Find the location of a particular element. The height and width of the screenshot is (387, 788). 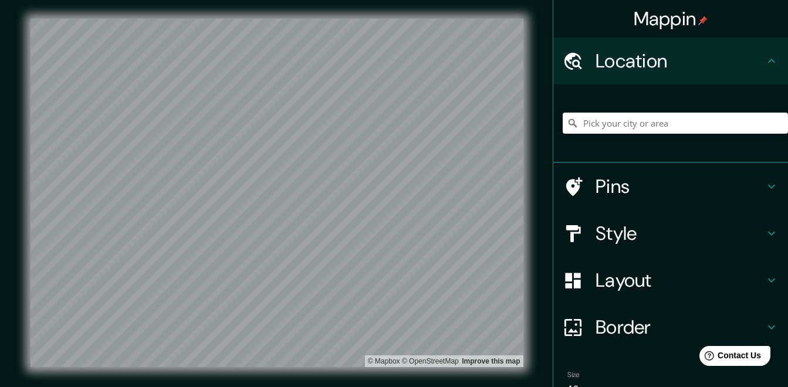

h4: Layout is located at coordinates (680, 281).